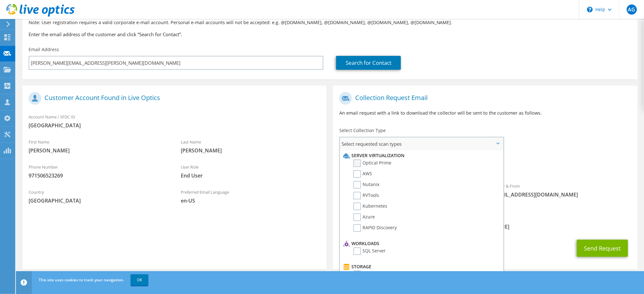 Image resolution: width=644 pixels, height=294 pixels. I want to click on li: Workloads, so click(420, 244).